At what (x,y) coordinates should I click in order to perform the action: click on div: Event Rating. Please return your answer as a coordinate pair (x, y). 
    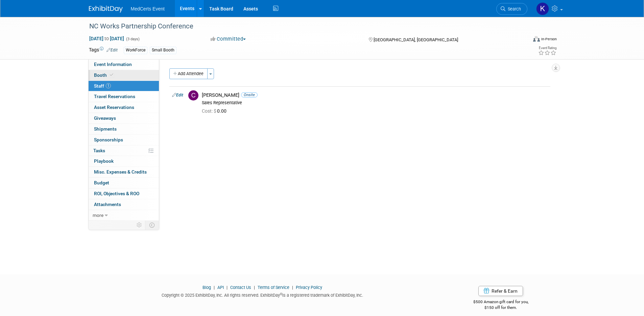
    Looking at the image, I should click on (547, 48).